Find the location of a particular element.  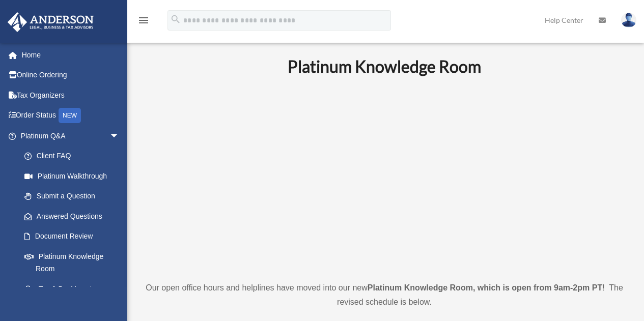

i: menu is located at coordinates (144, 20).